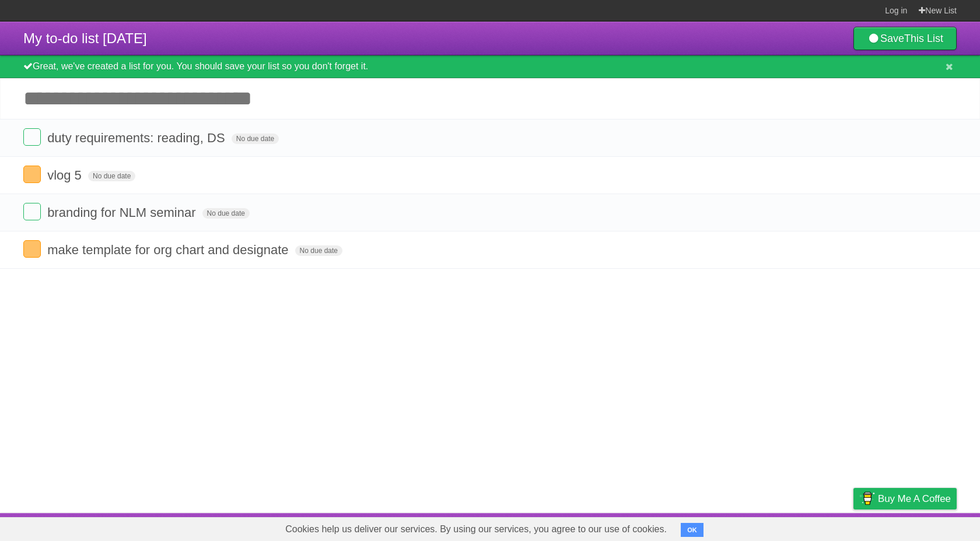 The image size is (980, 541). I want to click on a: SaveThis List, so click(905, 39).